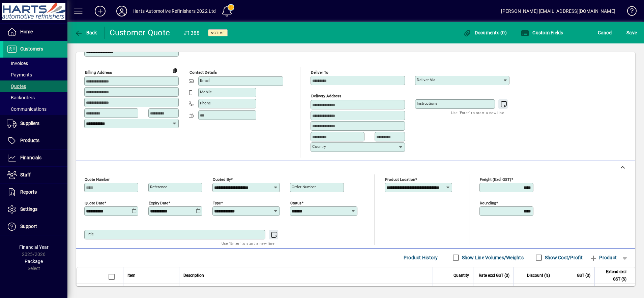 The height and width of the screenshot is (298, 644). What do you see at coordinates (320, 72) in the screenshot?
I see `mat-label: Deliver To` at bounding box center [320, 72].